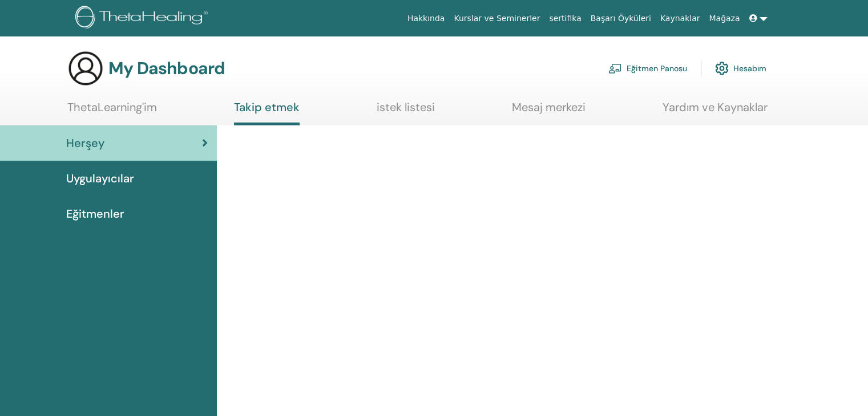 The image size is (868, 416). I want to click on img: cog.svg, so click(722, 68).